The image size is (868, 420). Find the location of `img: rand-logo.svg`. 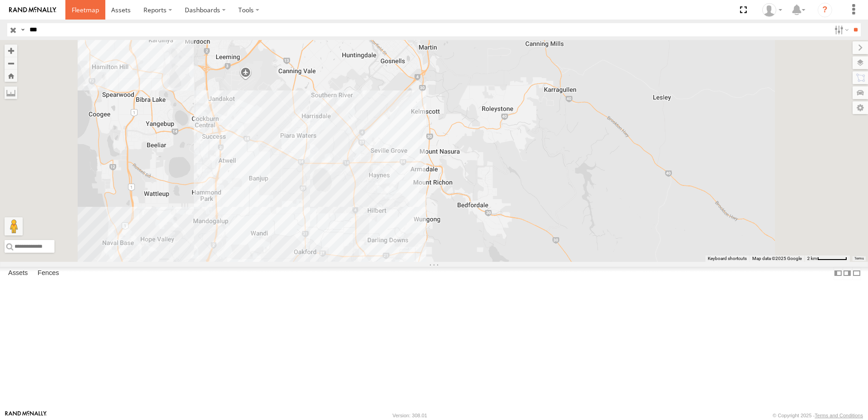

img: rand-logo.svg is located at coordinates (32, 10).